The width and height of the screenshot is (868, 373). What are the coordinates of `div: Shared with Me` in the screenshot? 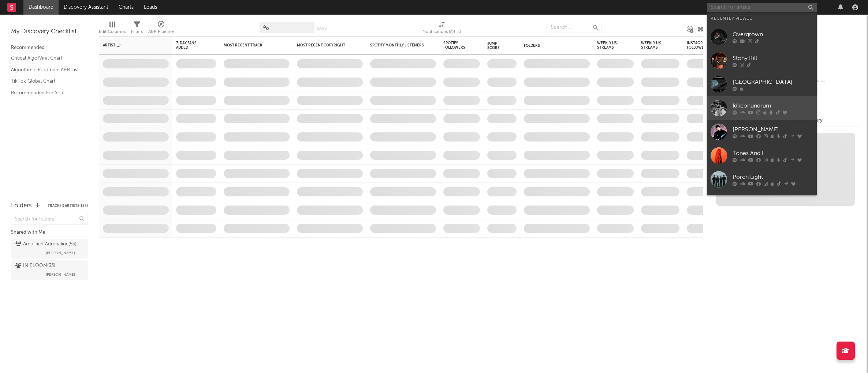 It's located at (49, 233).